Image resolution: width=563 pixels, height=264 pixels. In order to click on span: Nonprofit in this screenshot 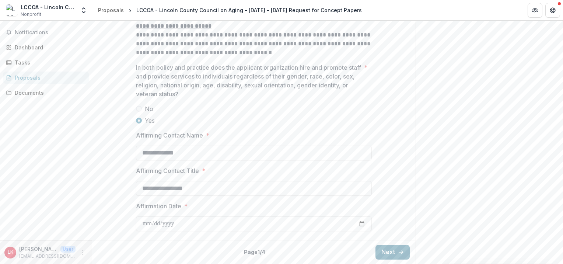, I will do `click(31, 14)`.